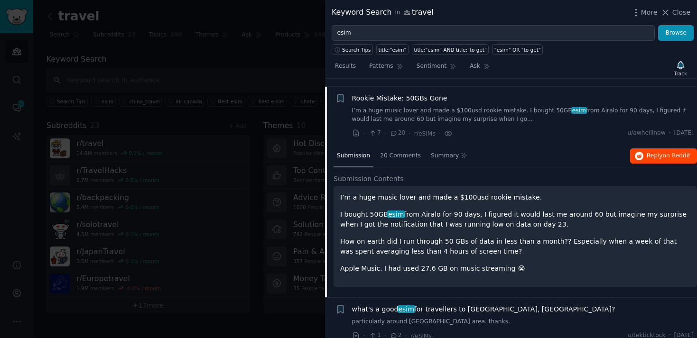 This screenshot has width=697, height=338. What do you see at coordinates (352, 49) in the screenshot?
I see `button: Search Tips` at bounding box center [352, 49].